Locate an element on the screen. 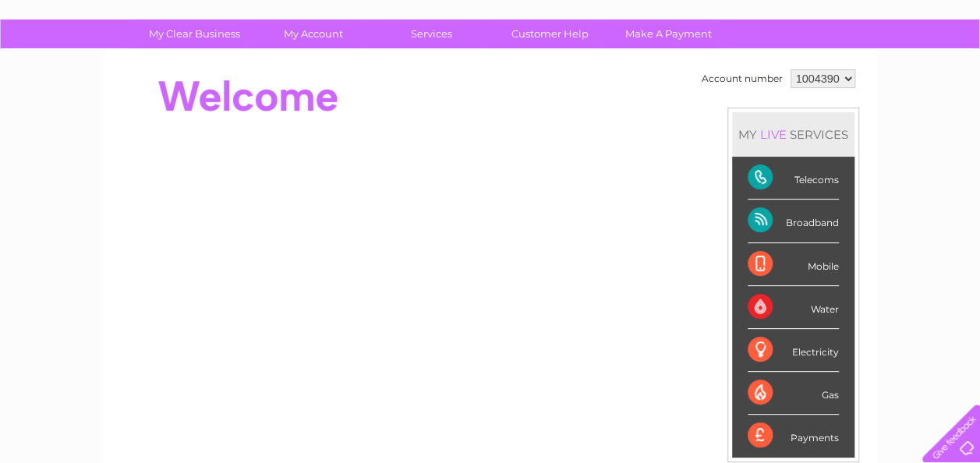 The height and width of the screenshot is (463, 980). a: Contact is located at coordinates (895, 71).